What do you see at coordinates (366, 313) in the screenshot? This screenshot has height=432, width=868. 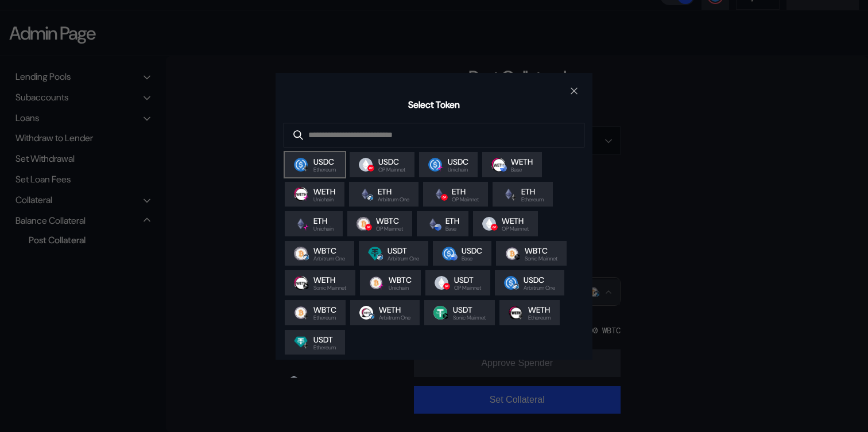 I see `img: WETH.PNG` at bounding box center [366, 313].